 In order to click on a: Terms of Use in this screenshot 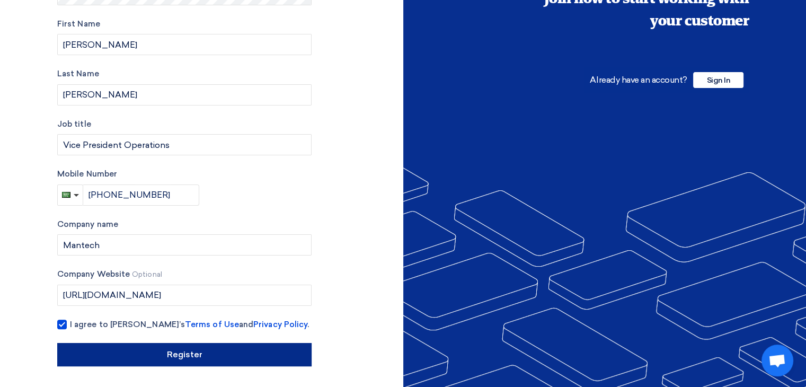, I will do `click(212, 324)`.